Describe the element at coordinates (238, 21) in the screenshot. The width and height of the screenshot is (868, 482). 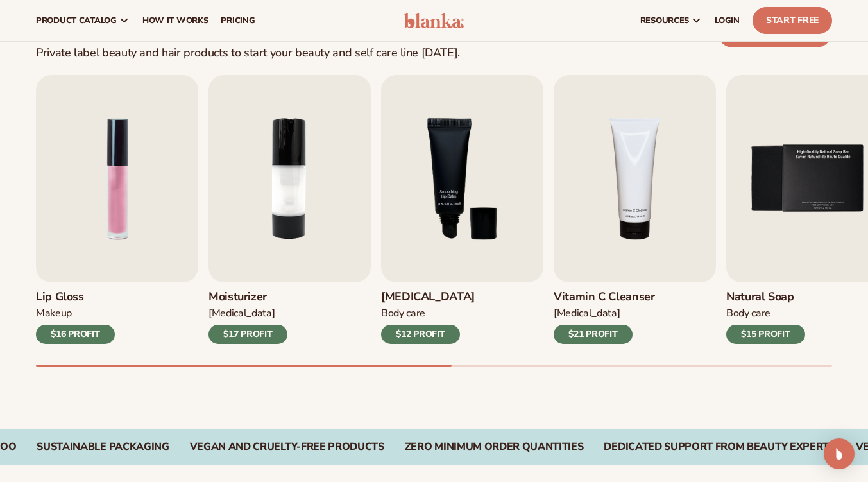
I see `span: pricing` at that location.